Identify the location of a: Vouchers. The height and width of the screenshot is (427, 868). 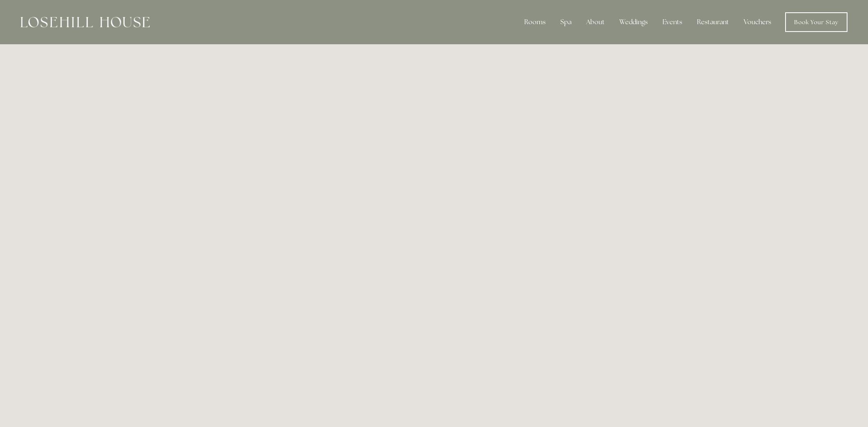
(757, 22).